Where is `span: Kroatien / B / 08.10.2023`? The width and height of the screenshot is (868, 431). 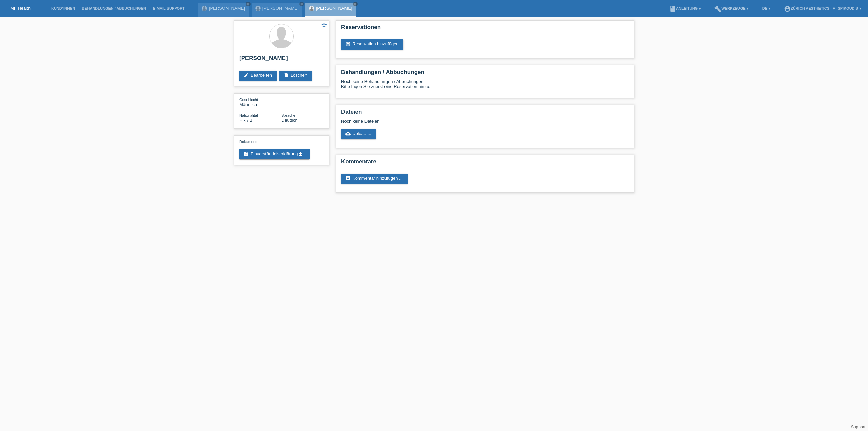 span: Kroatien / B / 08.10.2023 is located at coordinates (246, 120).